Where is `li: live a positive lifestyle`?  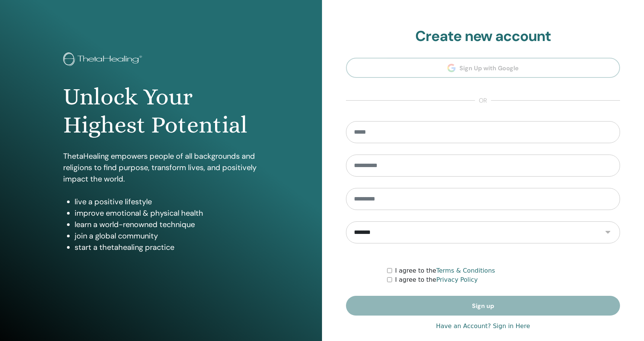 li: live a positive lifestyle is located at coordinates (167, 202).